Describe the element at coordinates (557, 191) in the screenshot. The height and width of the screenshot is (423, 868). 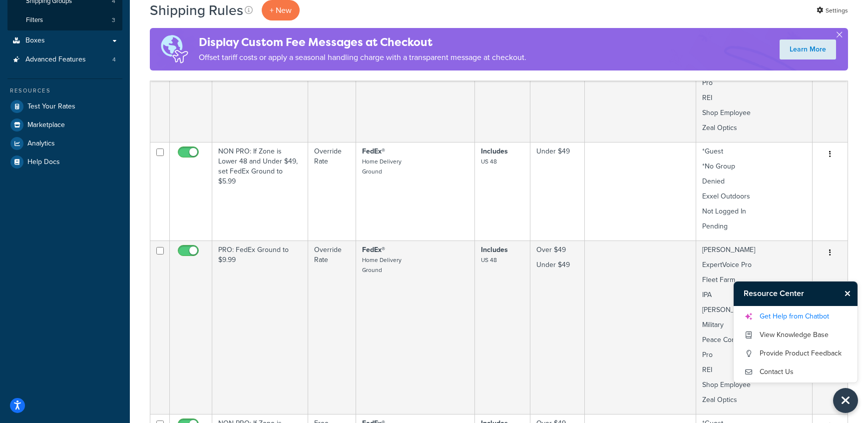
I see `td: Under $49` at that location.